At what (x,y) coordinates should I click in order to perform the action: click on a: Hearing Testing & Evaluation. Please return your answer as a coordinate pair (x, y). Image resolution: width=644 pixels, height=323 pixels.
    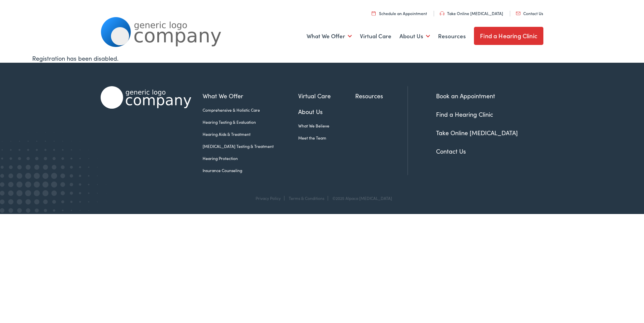
    Looking at the image, I should click on (250, 122).